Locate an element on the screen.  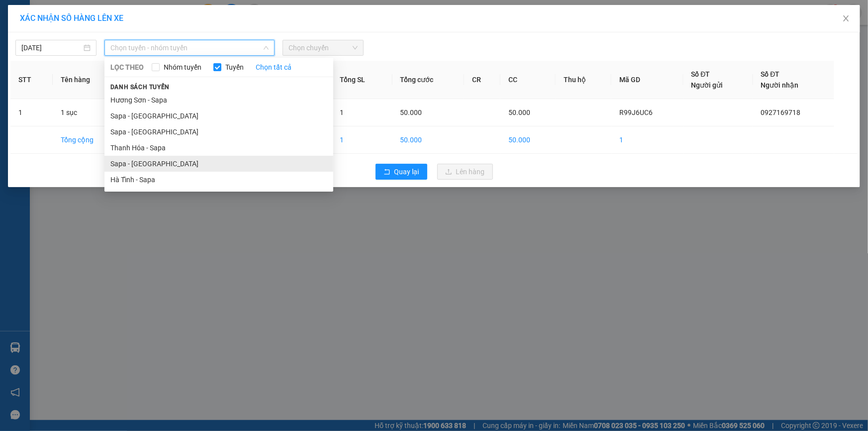
th: Tổng cước is located at coordinates (429, 80).